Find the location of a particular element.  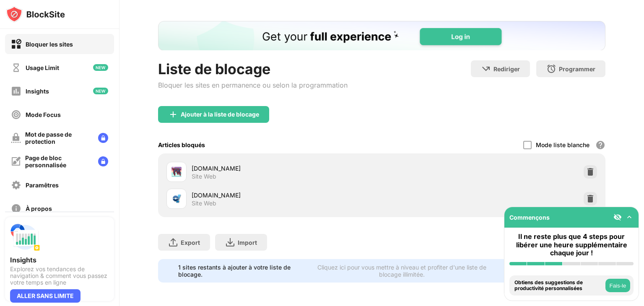

img: eye-not-visible.svg is located at coordinates (617, 217).